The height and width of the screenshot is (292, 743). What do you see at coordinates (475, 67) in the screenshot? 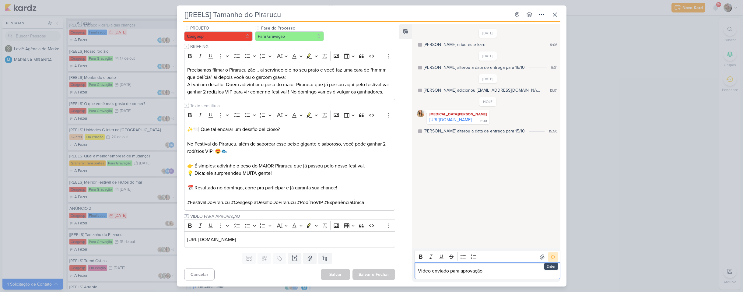
I see `div: MARIANA alterou a data de entrega para 16/10` at bounding box center [475, 67].